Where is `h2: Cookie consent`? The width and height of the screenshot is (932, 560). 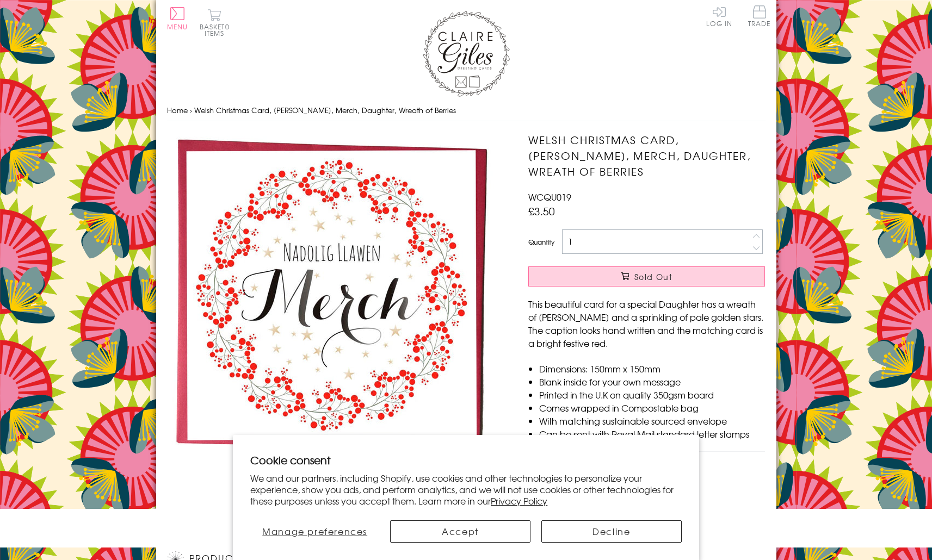
h2: Cookie consent is located at coordinates (466, 460).